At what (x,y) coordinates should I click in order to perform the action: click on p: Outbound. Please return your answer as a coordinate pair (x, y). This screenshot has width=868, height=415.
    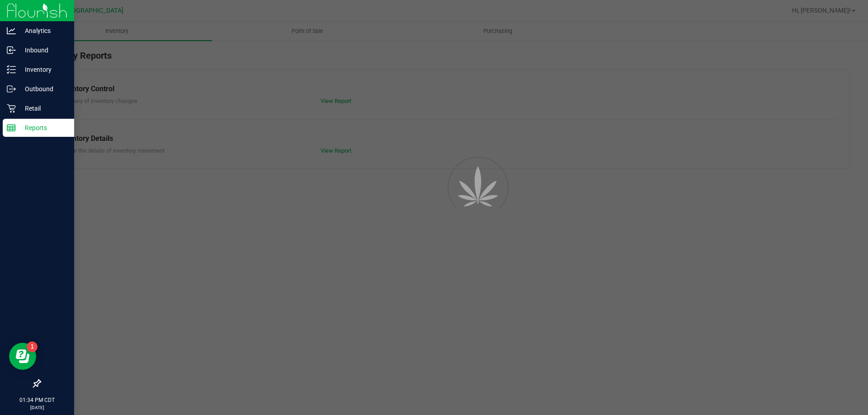
    Looking at the image, I should click on (43, 89).